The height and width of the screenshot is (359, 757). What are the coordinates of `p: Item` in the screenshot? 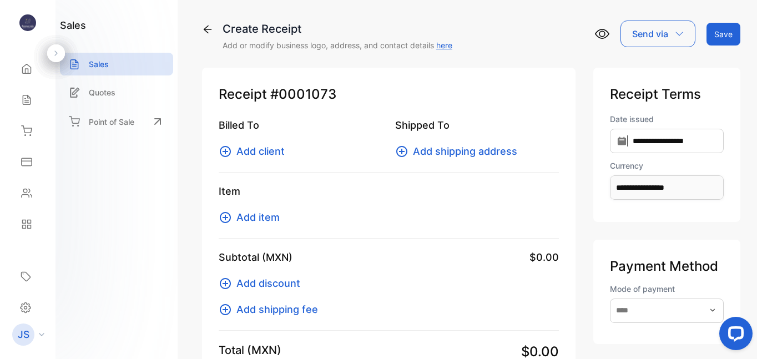 It's located at (388, 191).